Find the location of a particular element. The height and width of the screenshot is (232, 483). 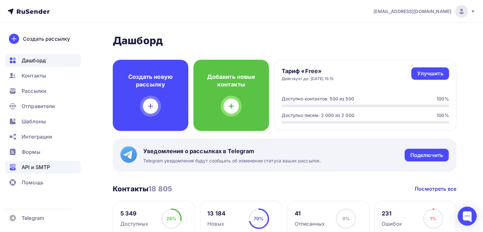

span: Отправители is located at coordinates (38, 106).